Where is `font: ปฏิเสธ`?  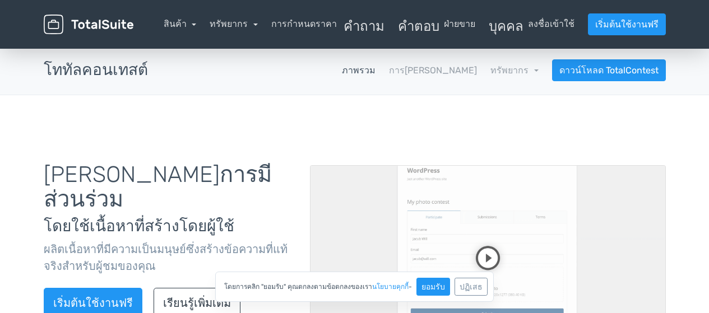 font: ปฏิเสธ is located at coordinates (471, 287).